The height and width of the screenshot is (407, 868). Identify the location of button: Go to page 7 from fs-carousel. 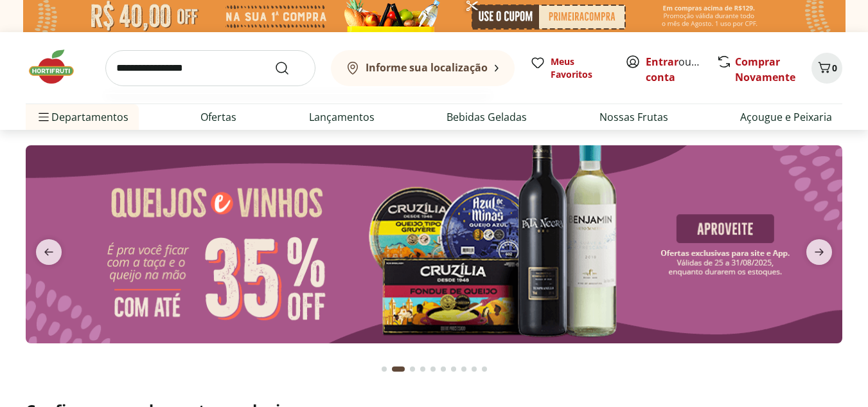
(453, 369).